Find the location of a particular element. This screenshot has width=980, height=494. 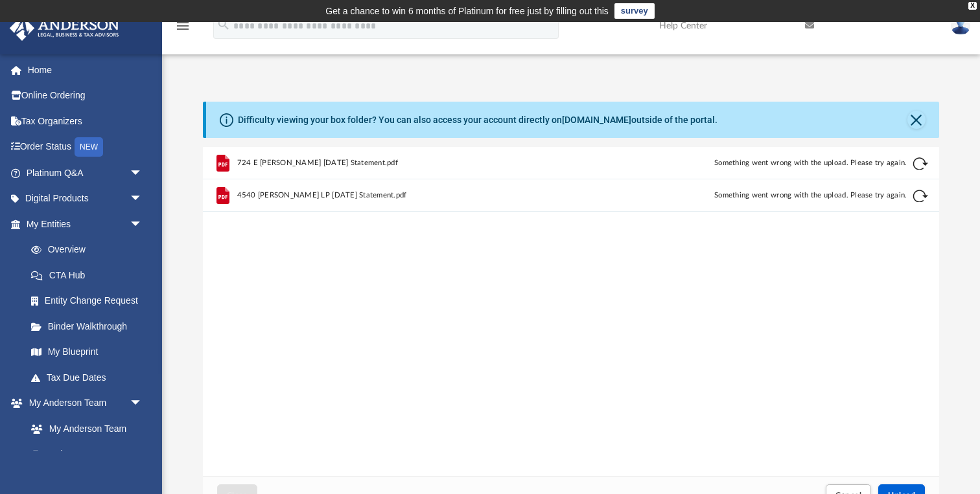

a: Overview is located at coordinates (90, 250).